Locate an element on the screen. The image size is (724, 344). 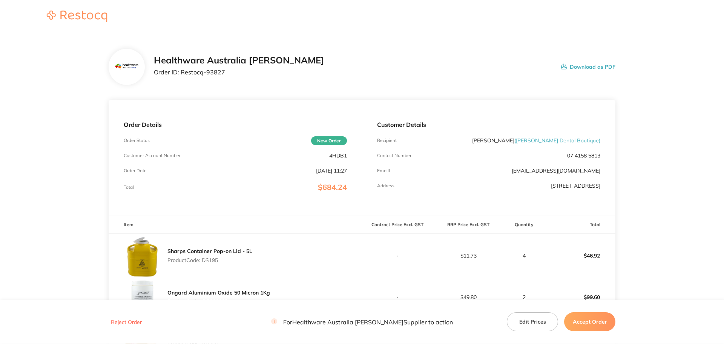
p: Product Code: DS195 is located at coordinates (210, 260).